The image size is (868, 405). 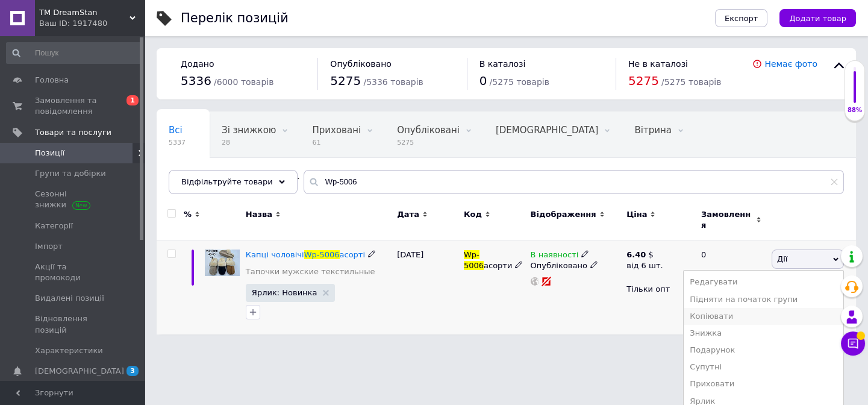 What do you see at coordinates (73, 106) in the screenshot?
I see `span: Замовлення та повідомлення` at bounding box center [73, 106].